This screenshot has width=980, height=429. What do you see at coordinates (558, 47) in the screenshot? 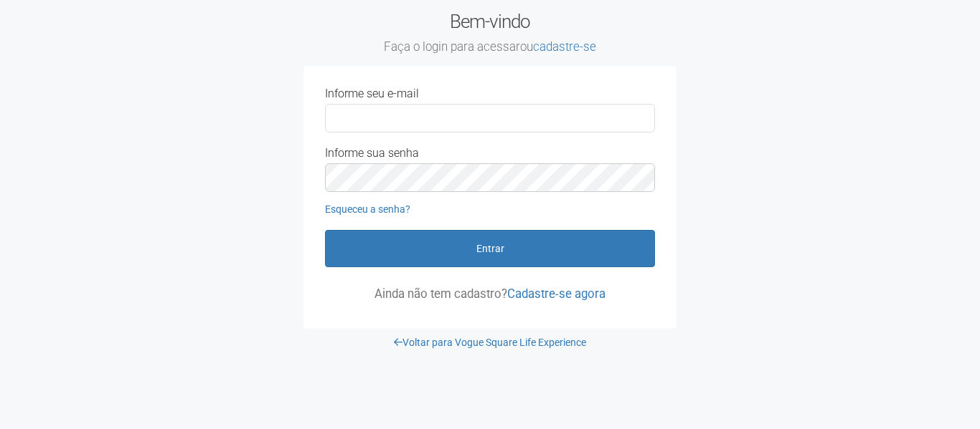
I see `span: ou` at bounding box center [558, 47].